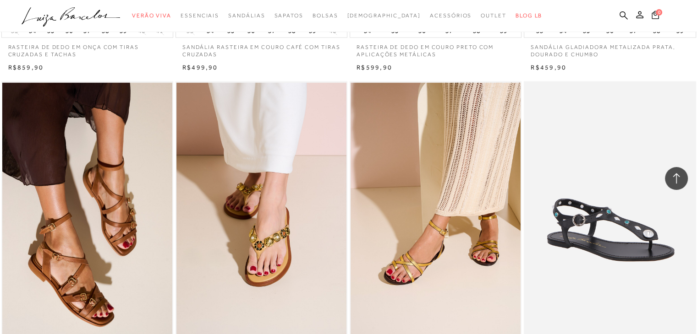  What do you see at coordinates (261, 49) in the screenshot?
I see `a: SANDÁLIA RASTEIRA EM COURO CAFÉ COM TIRAS CRUZADAS` at bounding box center [261, 49].